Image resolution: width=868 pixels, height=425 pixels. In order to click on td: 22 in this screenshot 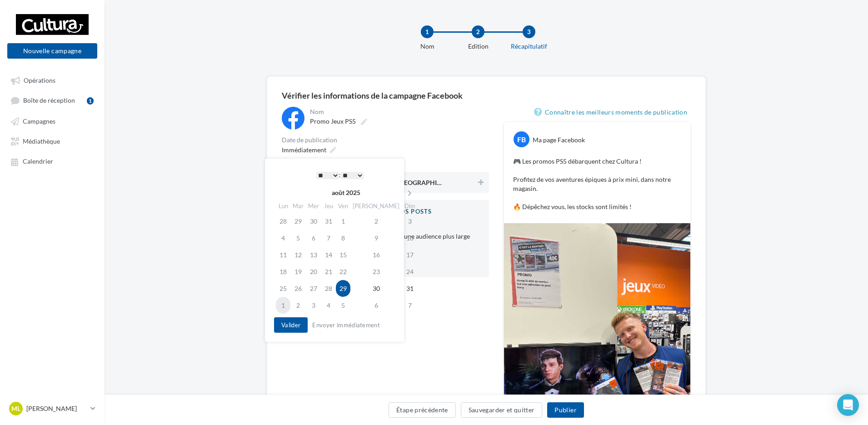, I will do `click(343, 272)`.